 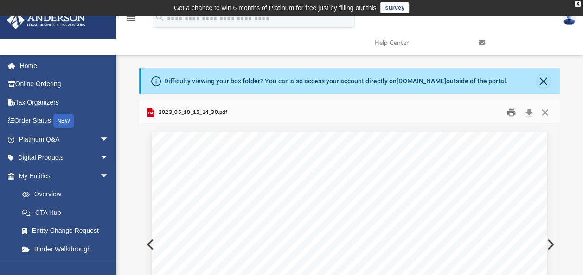 I want to click on i: menu, so click(x=131, y=19).